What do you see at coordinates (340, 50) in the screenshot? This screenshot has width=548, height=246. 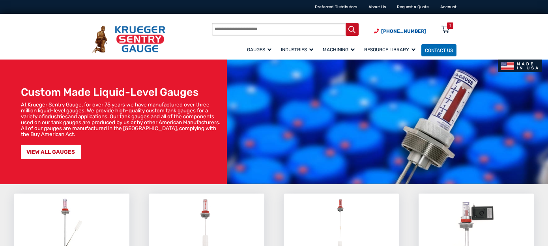 I see `a: Machining` at bounding box center [340, 50].